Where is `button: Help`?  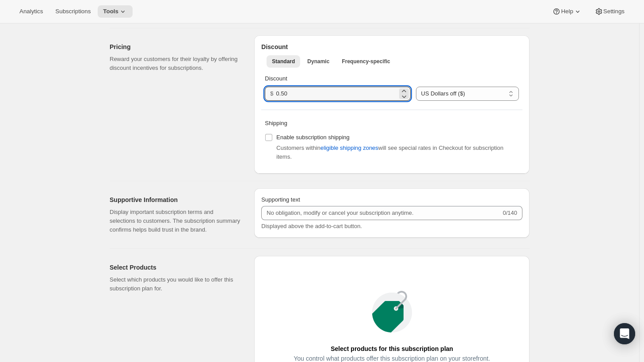
button: Help is located at coordinates (566, 11).